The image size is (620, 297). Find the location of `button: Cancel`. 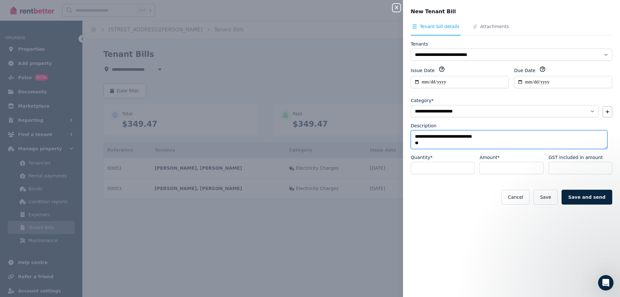

button: Cancel is located at coordinates (515, 197).